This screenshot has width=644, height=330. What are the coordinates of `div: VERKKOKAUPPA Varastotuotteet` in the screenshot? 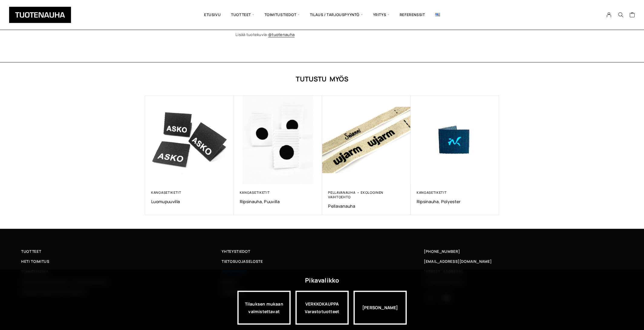 It's located at (322, 308).